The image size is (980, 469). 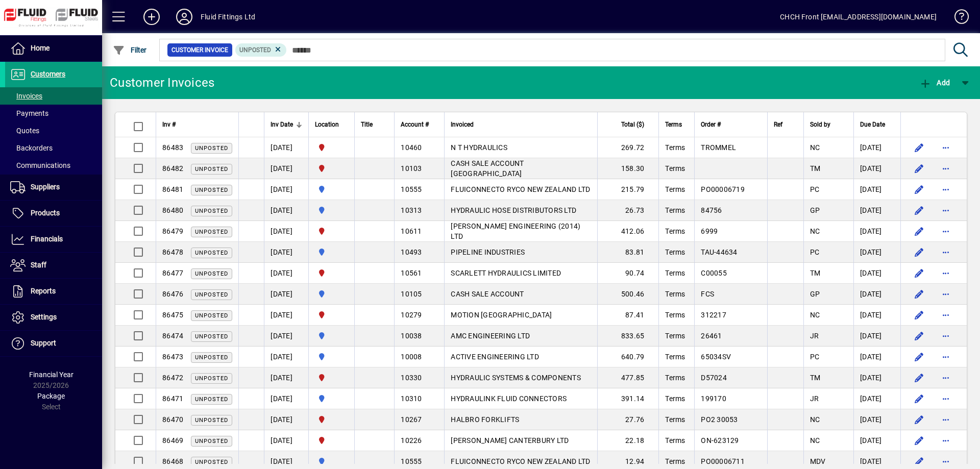 What do you see at coordinates (490, 336) in the screenshot?
I see `span: AMC ENGINEERING LTD` at bounding box center [490, 336].